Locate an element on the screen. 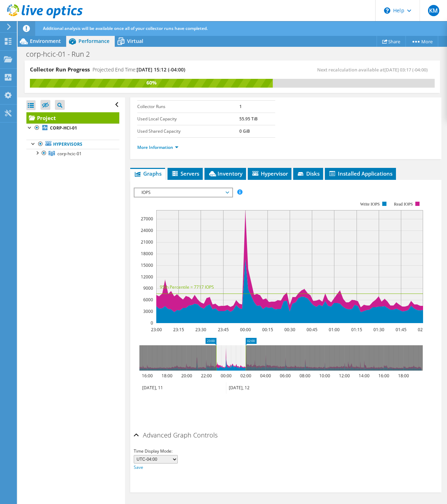 The height and width of the screenshot is (504, 447). span: Installed Applications is located at coordinates (360, 173).